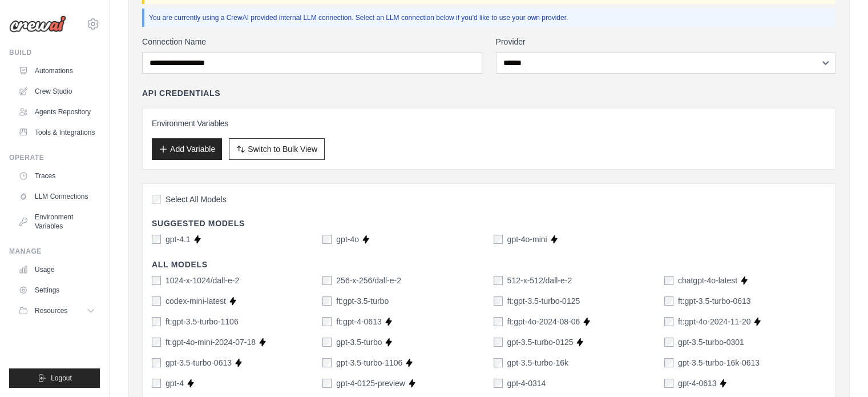  What do you see at coordinates (57, 290) in the screenshot?
I see `a: Settings` at bounding box center [57, 290].